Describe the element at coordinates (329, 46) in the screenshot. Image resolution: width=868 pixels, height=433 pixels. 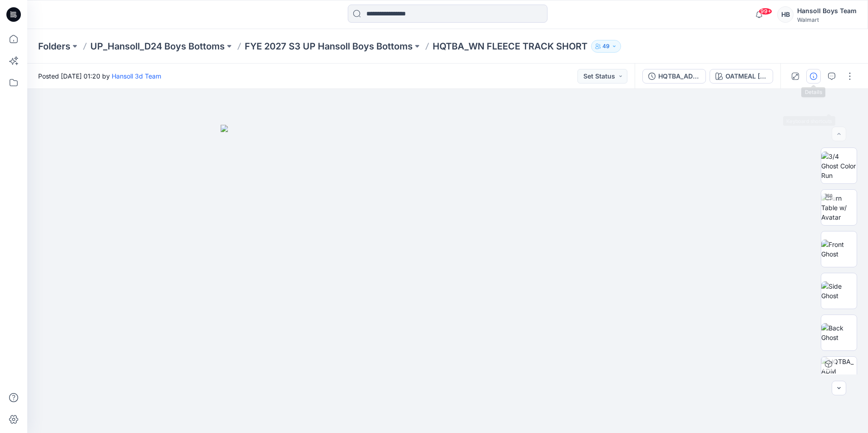
I see `p: FYE 2027 S3 UP Hansoll Boys Bottoms` at that location.